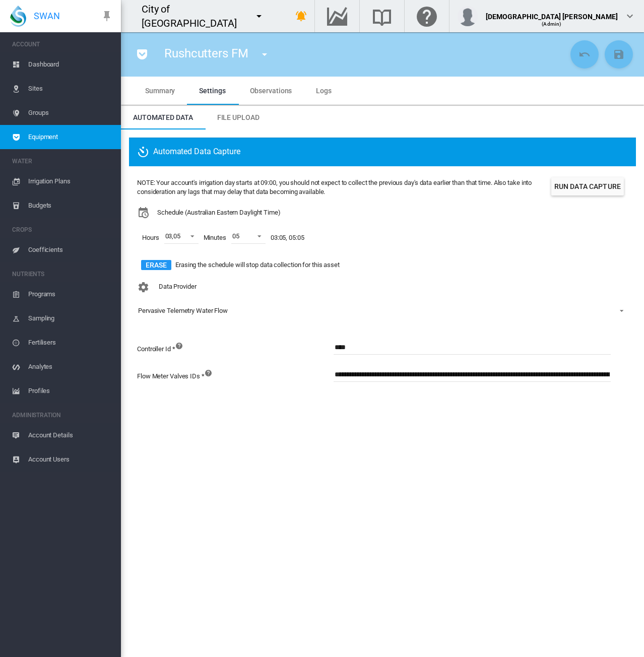 The height and width of the screenshot is (657, 644). What do you see at coordinates (160, 91) in the screenshot?
I see `span: Summary` at bounding box center [160, 91].